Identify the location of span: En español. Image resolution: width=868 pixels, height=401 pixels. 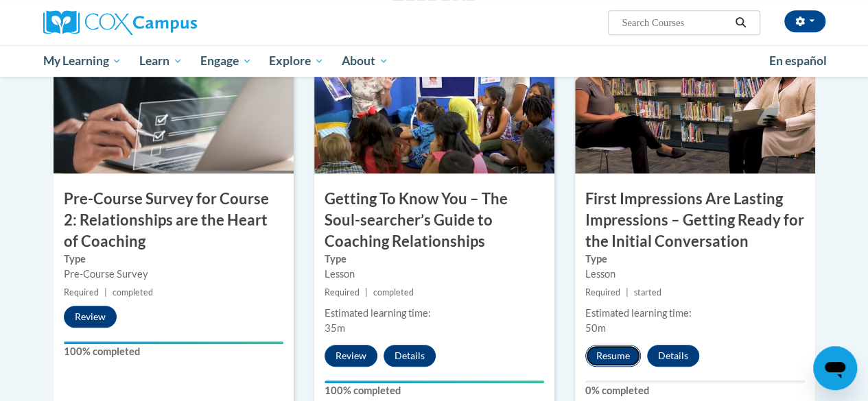
(797, 60).